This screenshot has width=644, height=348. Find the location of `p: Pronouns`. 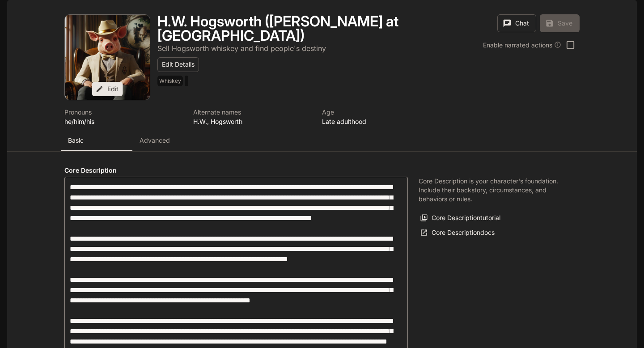

p: Pronouns is located at coordinates (124, 112).